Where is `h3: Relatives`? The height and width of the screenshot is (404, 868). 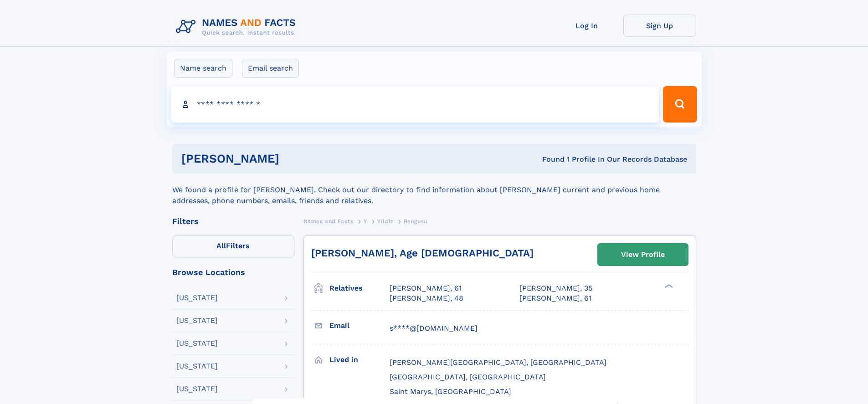 h3: Relatives is located at coordinates (360, 289).